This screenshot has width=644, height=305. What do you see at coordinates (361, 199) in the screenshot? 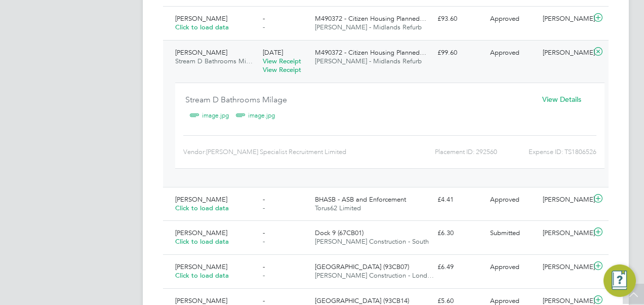
I see `span: BHASB - ASB and Enforcement` at bounding box center [361, 199].